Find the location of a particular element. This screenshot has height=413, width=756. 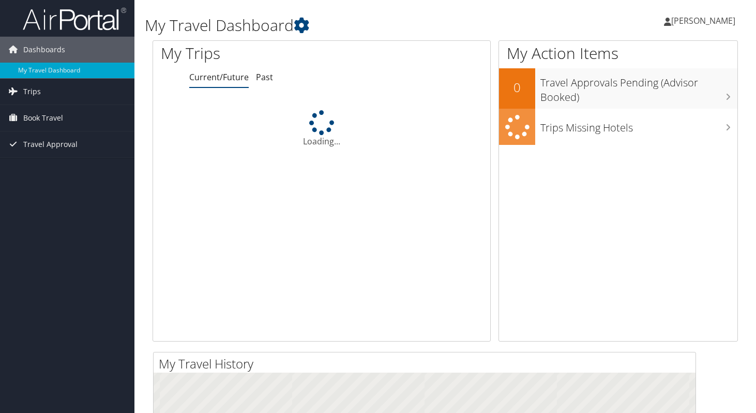

a: Trips Missing Hotels is located at coordinates (618, 127).